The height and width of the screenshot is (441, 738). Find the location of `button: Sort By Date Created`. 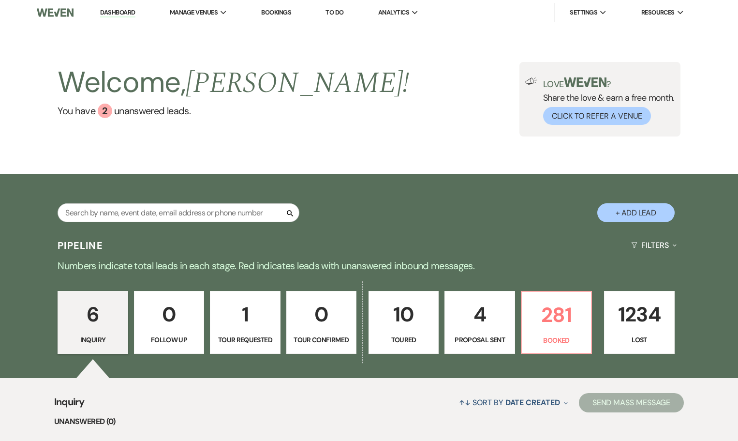

button: Sort By Date Created is located at coordinates (513, 402).